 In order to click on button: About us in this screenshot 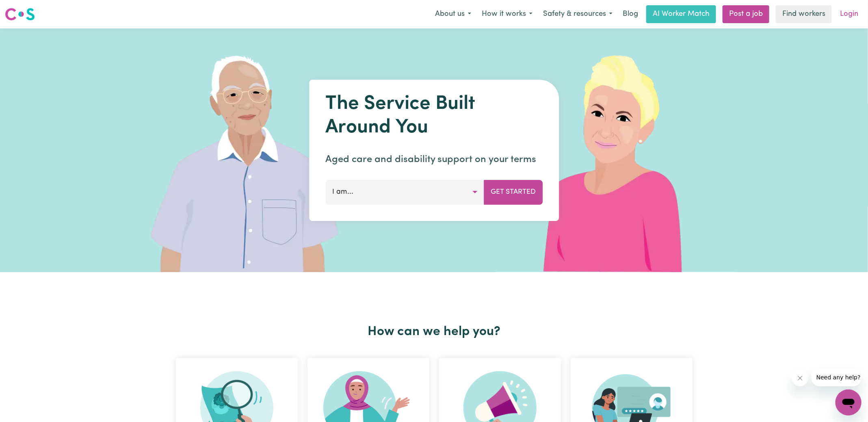, I will do `click(452, 14)`.